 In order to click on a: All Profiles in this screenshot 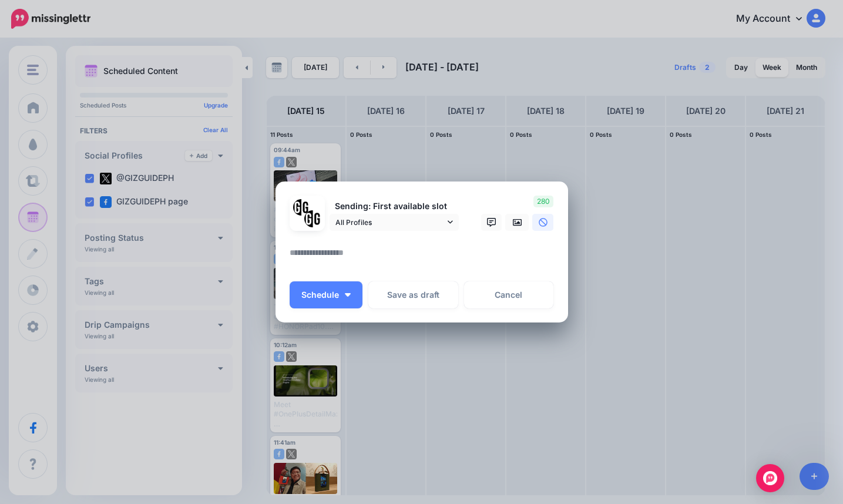, I will do `click(394, 222)`.